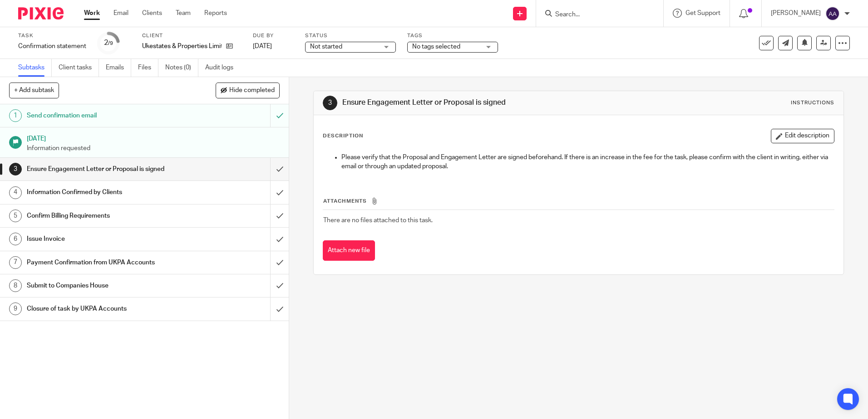 The image size is (868, 419). I want to click on span: Get Support, so click(703, 13).